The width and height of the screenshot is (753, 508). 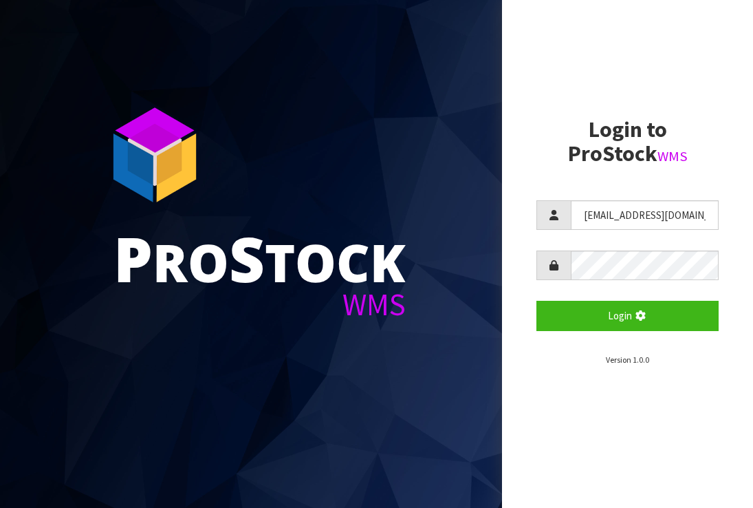 What do you see at coordinates (259, 258) in the screenshot?
I see `div: ro tock` at bounding box center [259, 258].